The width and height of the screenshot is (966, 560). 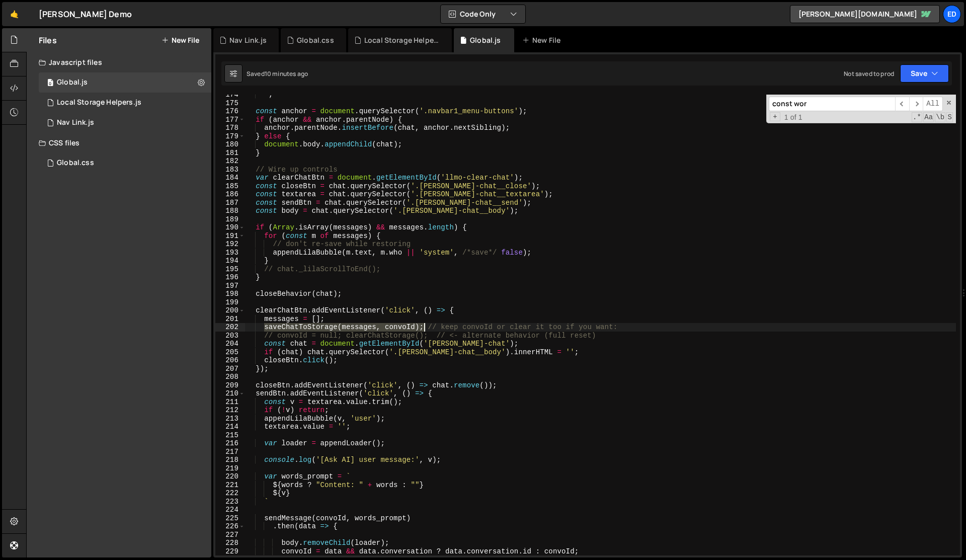 What do you see at coordinates (933, 103) in the screenshot?
I see `span: Alt-Enter` at bounding box center [933, 103].